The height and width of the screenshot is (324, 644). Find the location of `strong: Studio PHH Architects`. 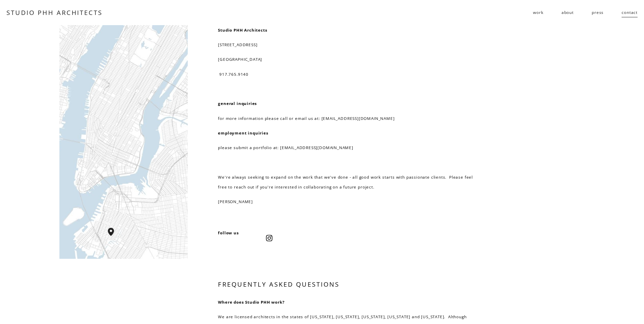

strong: Studio PHH Architects is located at coordinates (242, 30).